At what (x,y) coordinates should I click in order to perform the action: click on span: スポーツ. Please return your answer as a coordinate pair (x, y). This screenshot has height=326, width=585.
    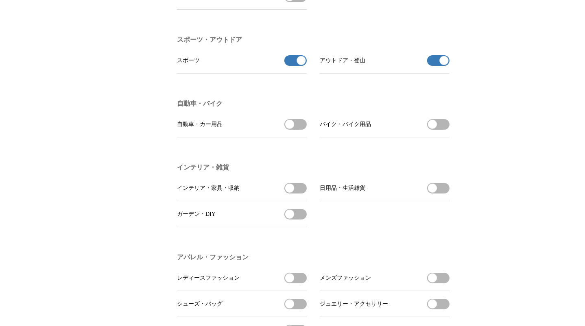
    Looking at the image, I should click on (188, 61).